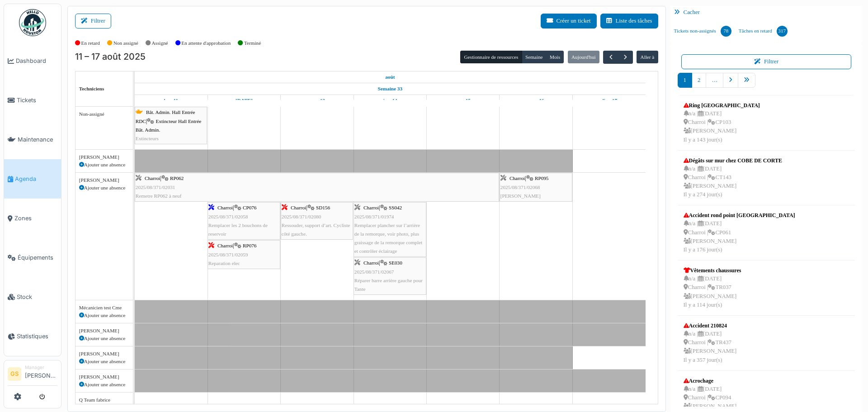  Describe the element at coordinates (37, 100) in the screenshot. I see `span: Tickets` at that location.